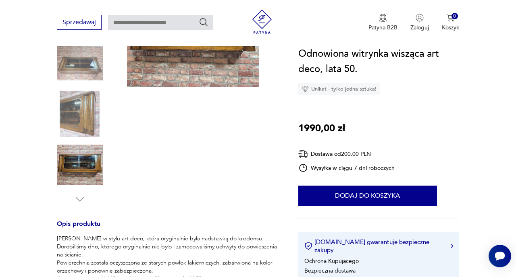 Image resolution: width=516 pixels, height=277 pixels. What do you see at coordinates (383, 23) in the screenshot?
I see `button: Patyna B2B` at bounding box center [383, 23].